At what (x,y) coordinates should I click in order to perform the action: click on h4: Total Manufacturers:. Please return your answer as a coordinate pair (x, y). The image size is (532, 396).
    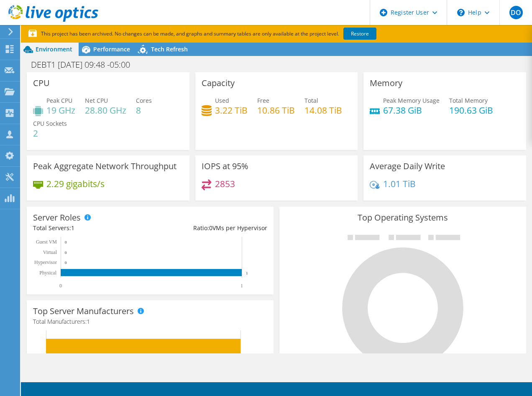
    Looking at the image, I should click on (150, 322).